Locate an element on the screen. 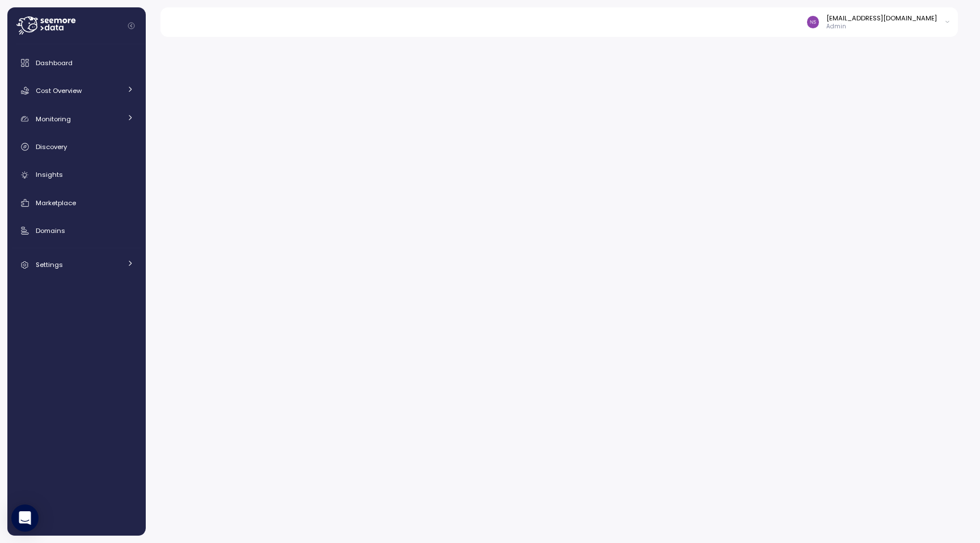 The height and width of the screenshot is (543, 980). div: Open Intercom Messenger is located at coordinates (25, 518).